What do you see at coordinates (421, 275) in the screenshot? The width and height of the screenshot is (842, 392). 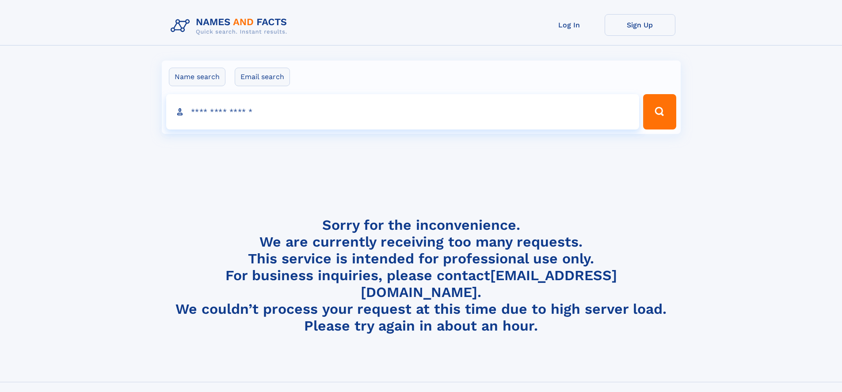 I see `h4: Sorry for the inconvenience. We are currently receiving too many requests. This service is intend...` at bounding box center [421, 275].